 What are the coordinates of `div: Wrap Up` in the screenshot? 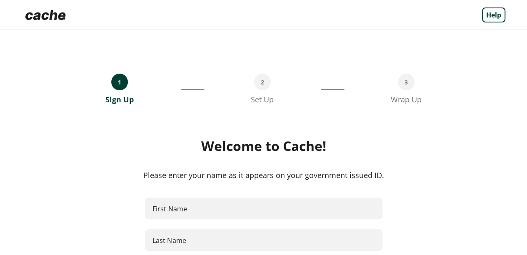 It's located at (406, 99).